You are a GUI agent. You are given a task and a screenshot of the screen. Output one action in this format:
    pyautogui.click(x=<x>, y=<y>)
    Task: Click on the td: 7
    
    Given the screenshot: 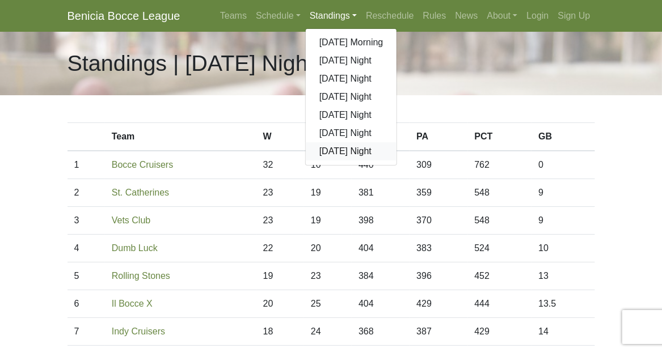 What is the action you would take?
    pyautogui.click(x=86, y=332)
    